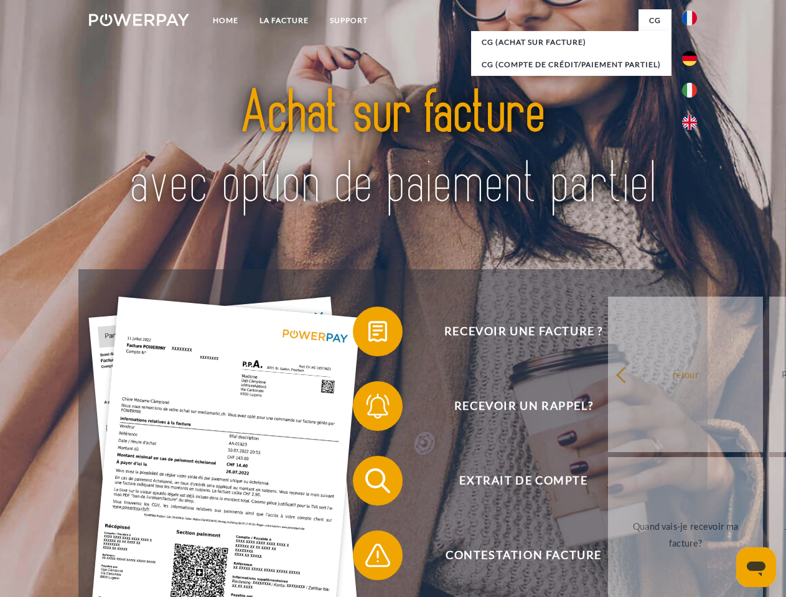 The image size is (786, 597). What do you see at coordinates (690, 123) in the screenshot?
I see `img: en` at bounding box center [690, 123].